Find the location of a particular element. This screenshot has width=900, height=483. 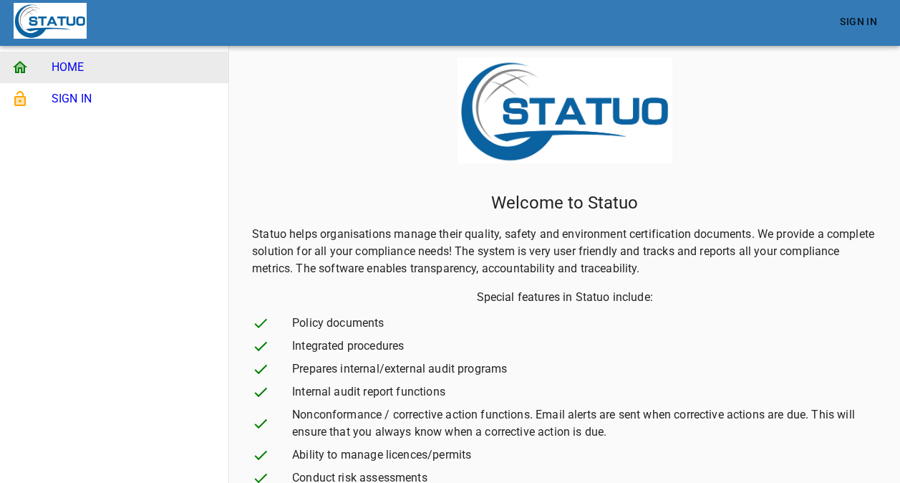

span: Internal audit report functions is located at coordinates (585, 392).